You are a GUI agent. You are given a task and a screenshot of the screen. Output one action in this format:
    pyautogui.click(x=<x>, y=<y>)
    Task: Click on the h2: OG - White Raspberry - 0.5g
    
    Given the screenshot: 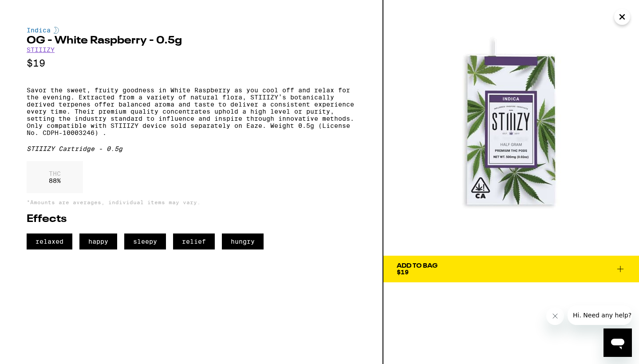 What is the action you would take?
    pyautogui.click(x=191, y=41)
    